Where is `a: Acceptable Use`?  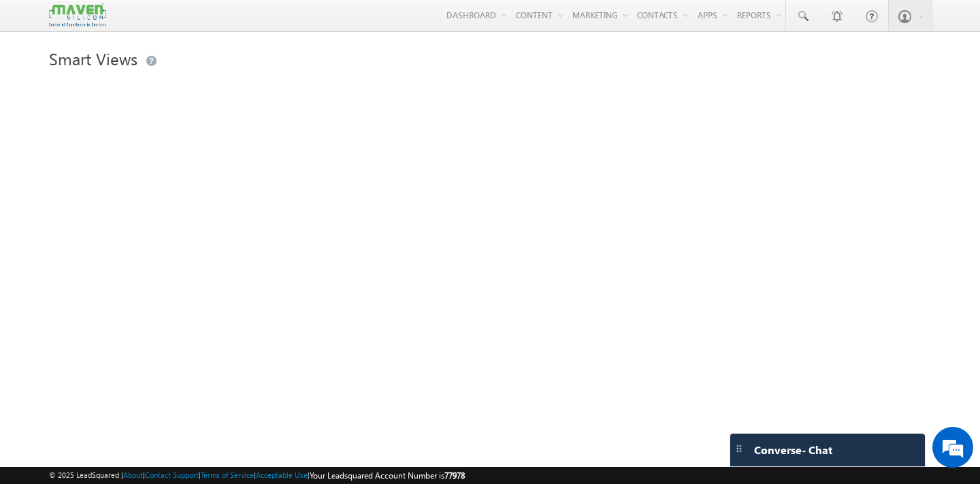 a: Acceptable Use is located at coordinates (282, 475).